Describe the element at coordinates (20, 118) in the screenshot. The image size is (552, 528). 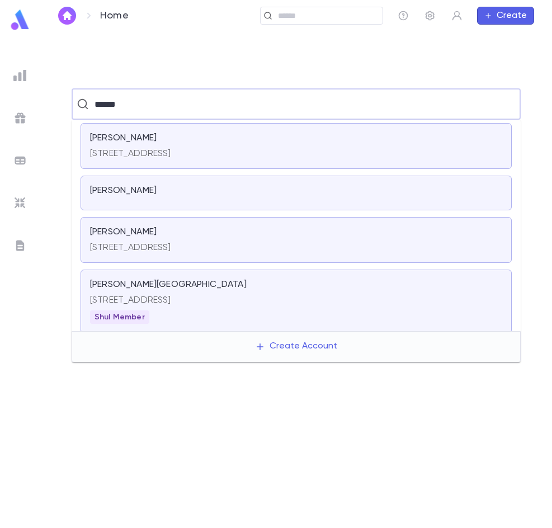
I see `img: campaigns_grey.99e729a5f7ee94e3726e6486bddda8f1.svg` at that location.